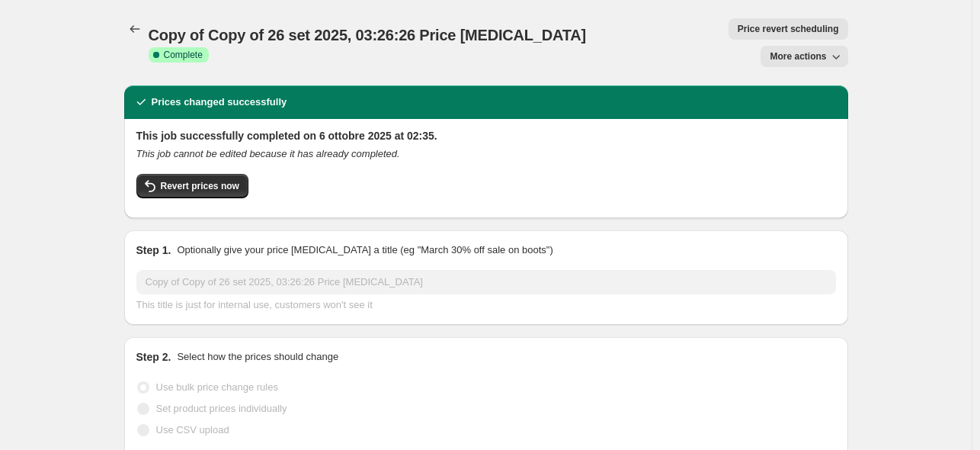 This screenshot has height=450, width=980. What do you see at coordinates (487, 282) in the screenshot?
I see `input: 30% off holiday sale` at bounding box center [487, 282].